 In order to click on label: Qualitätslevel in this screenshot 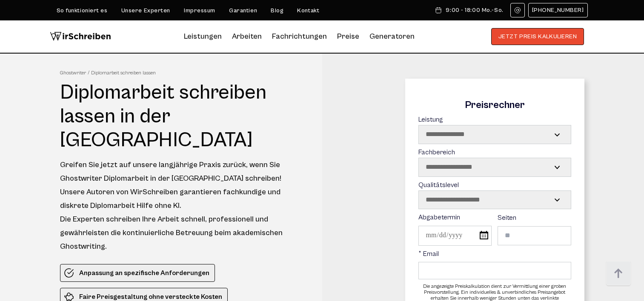, I will do `click(494, 195)`.